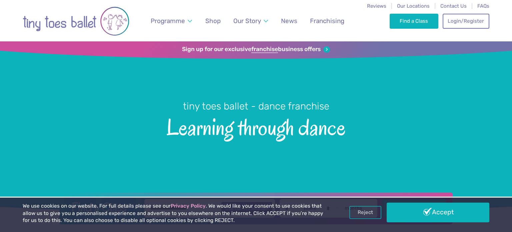 Image resolution: width=512 pixels, height=232 pixels. Describe the element at coordinates (171, 21) in the screenshot. I see `a: Programme` at that location.